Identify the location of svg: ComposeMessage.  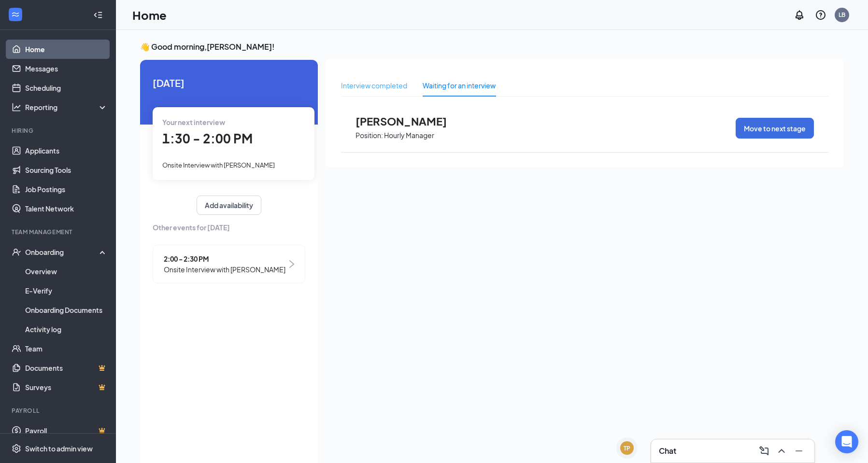
(764, 450).